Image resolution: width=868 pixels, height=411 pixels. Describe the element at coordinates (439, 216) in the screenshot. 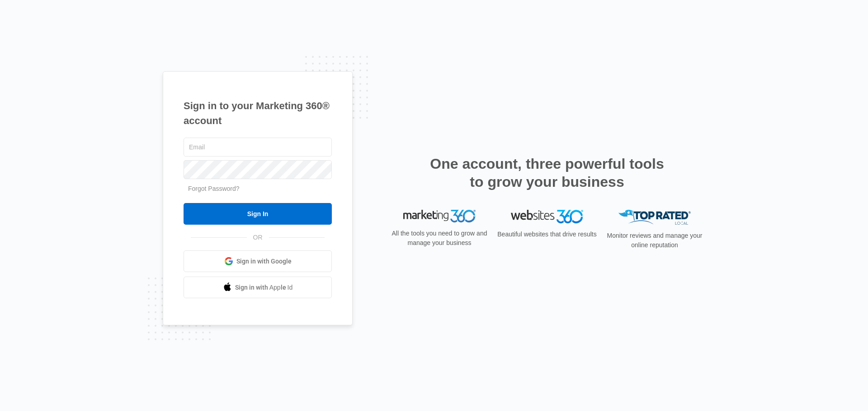

I see `img: Marketing 360` at that location.